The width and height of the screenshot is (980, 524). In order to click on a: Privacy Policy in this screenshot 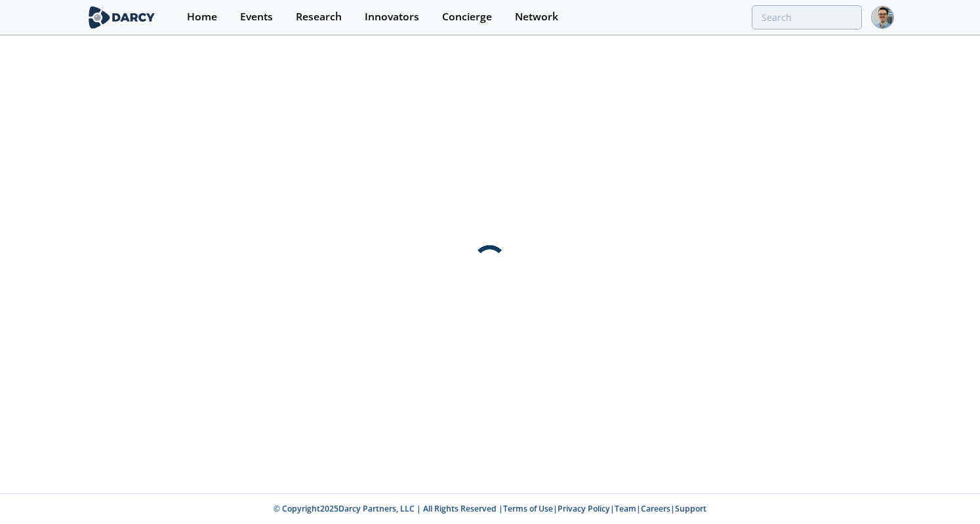, I will do `click(584, 508)`.